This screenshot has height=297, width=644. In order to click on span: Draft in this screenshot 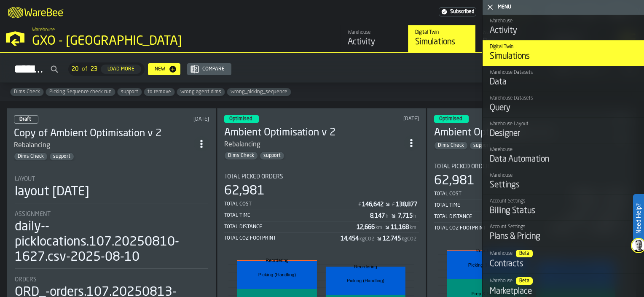, I will do `click(25, 119)`.